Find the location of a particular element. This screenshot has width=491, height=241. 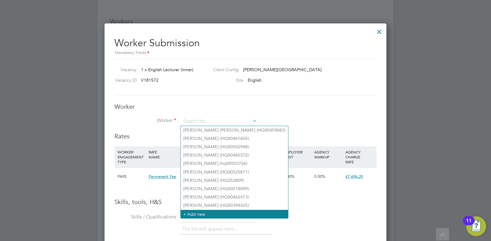

label: Vacancy is located at coordinates (124, 70).